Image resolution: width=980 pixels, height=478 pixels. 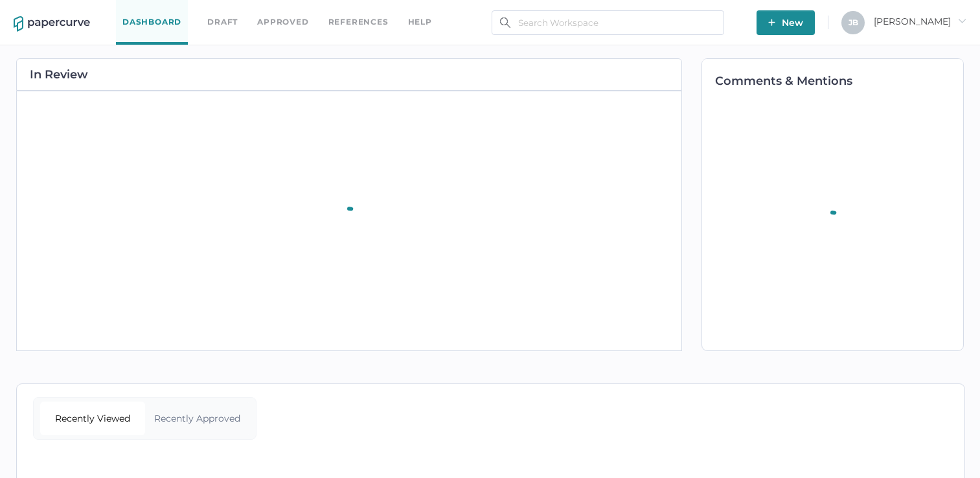 What do you see at coordinates (505, 22) in the screenshot?
I see `img: search.bf03fe8b.svg` at bounding box center [505, 22].